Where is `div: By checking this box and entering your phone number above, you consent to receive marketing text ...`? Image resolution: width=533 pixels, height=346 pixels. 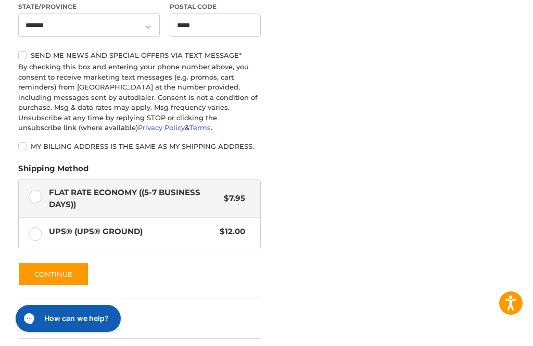 div: By checking this box and entering your phone number above, you consent to receive marketing text ... is located at coordinates (139, 97).